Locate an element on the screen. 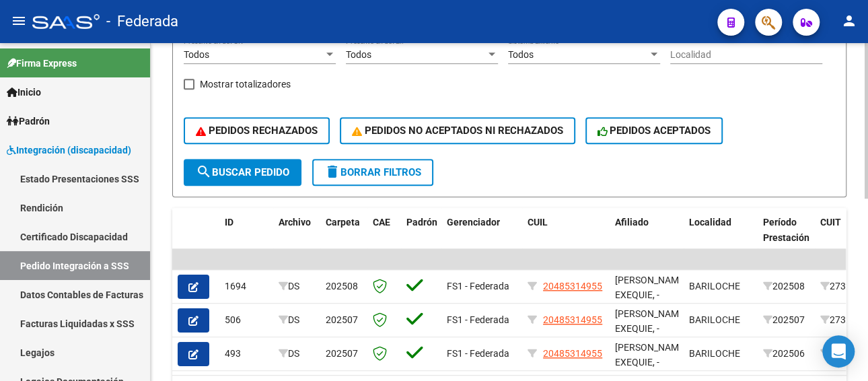  mat-icon: delete is located at coordinates (332, 171).